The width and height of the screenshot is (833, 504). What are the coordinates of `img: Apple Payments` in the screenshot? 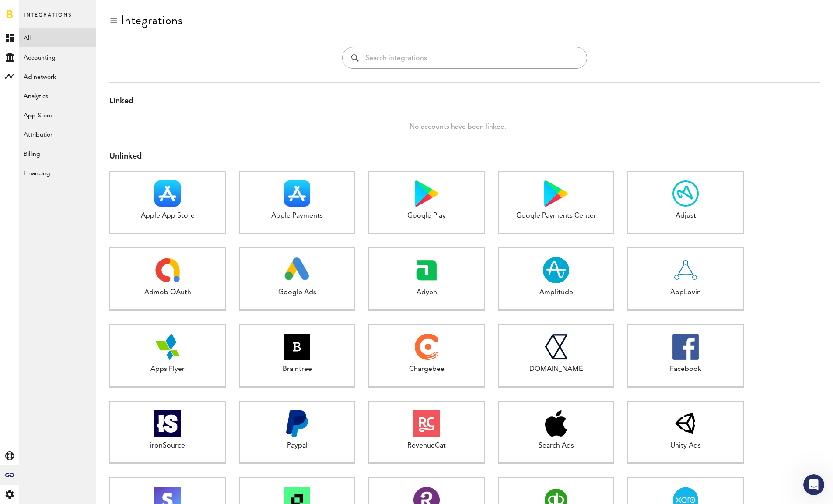 It's located at (298, 193).